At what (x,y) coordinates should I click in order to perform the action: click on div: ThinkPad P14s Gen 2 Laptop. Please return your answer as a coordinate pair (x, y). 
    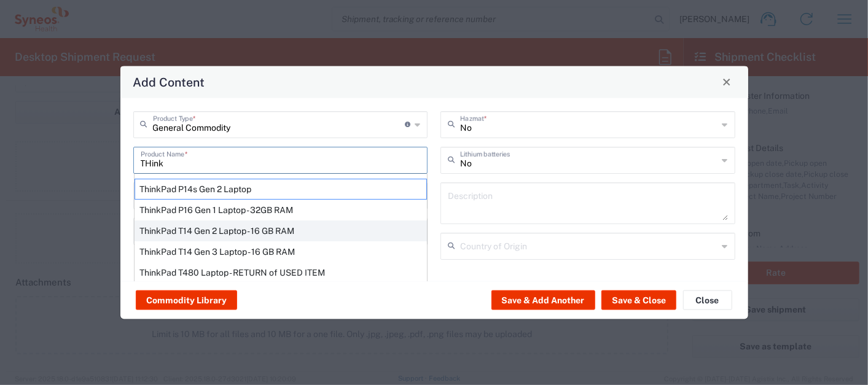
    Looking at the image, I should click on (281, 188).